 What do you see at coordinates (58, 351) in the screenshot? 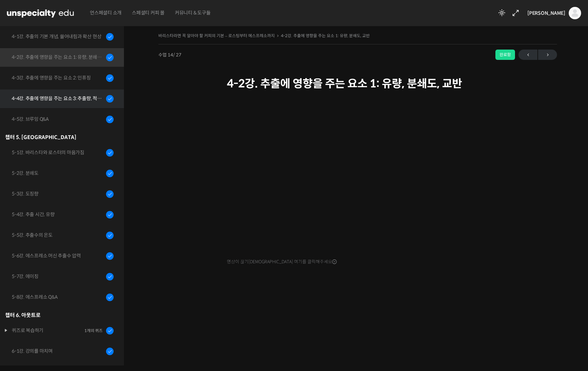
I see `div: 6-1강. 강의를 마치며` at bounding box center [58, 351].